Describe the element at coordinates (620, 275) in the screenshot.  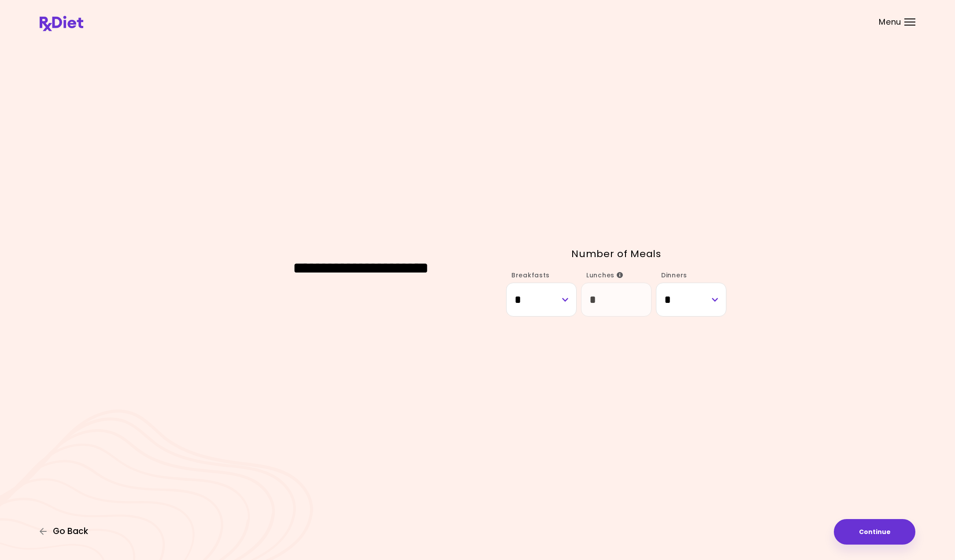
I see `i: Info` at that location.